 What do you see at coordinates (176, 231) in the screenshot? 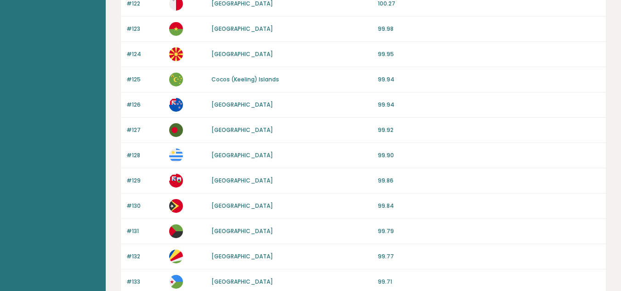
I see `img: mq.svg` at bounding box center [176, 231].